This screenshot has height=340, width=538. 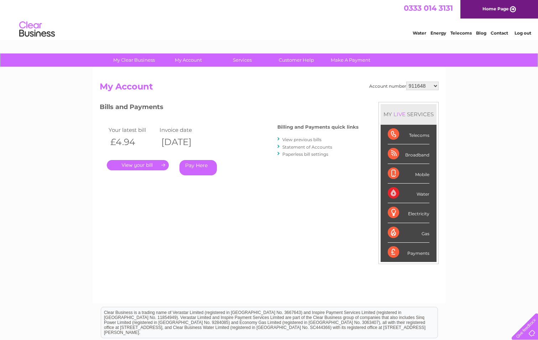 I want to click on td: Your latest bill, so click(x=132, y=130).